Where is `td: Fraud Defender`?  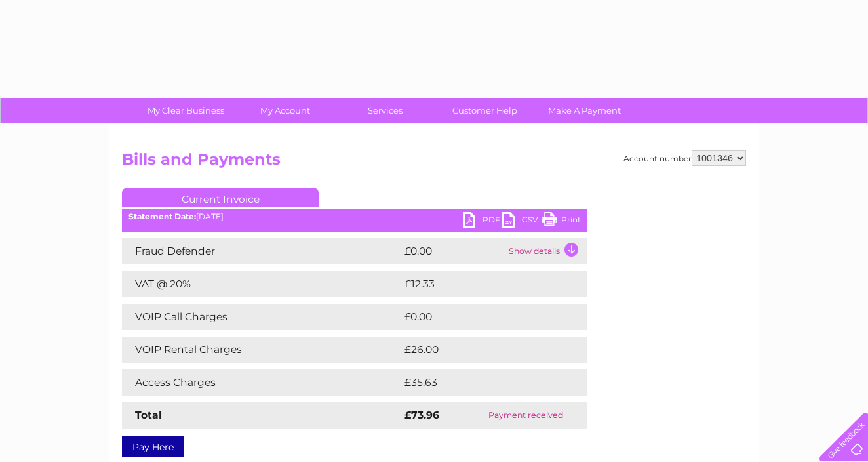
td: Fraud Defender is located at coordinates (262, 251).